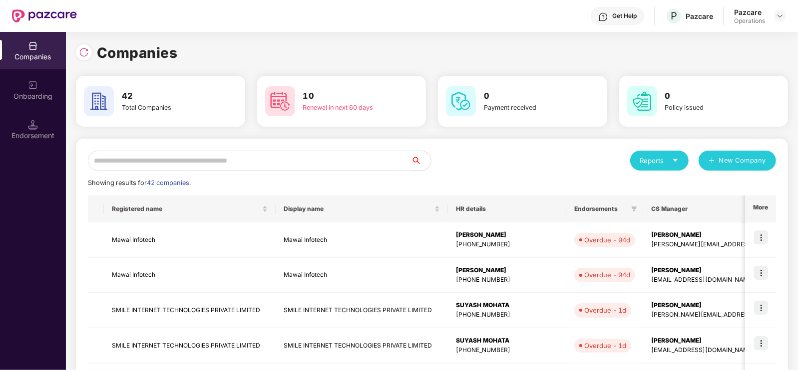 This screenshot has height=370, width=798. What do you see at coordinates (190, 209) in the screenshot?
I see `th: Registered name` at bounding box center [190, 209].